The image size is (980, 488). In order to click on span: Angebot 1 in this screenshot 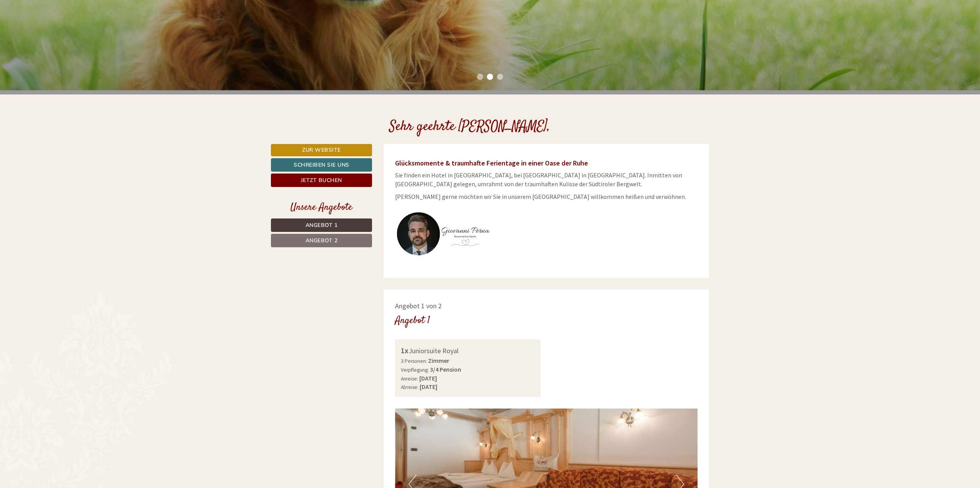, I will do `click(322, 225)`.